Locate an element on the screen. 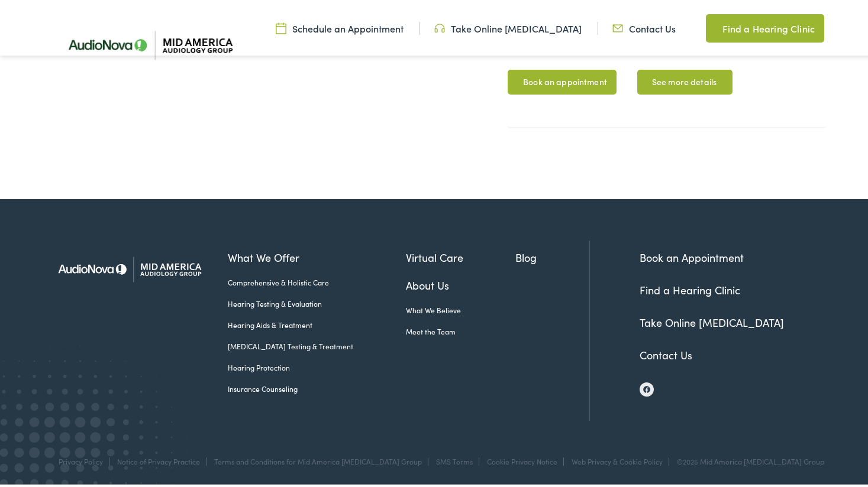  a: See more details is located at coordinates (684, 80).